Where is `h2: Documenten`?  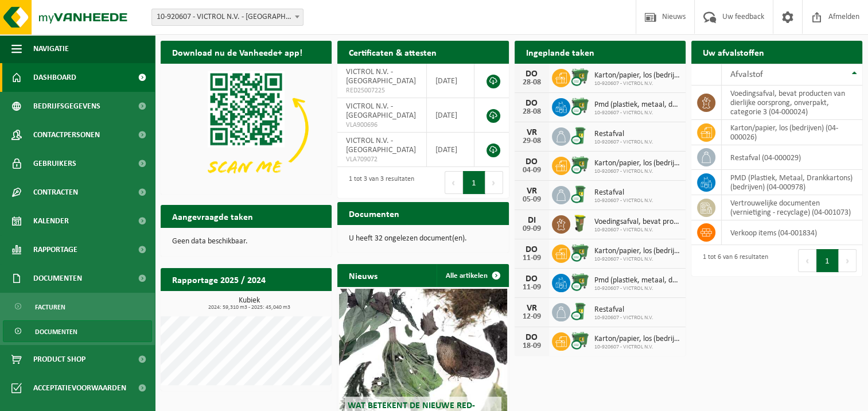 h2: Documenten is located at coordinates (374, 213).